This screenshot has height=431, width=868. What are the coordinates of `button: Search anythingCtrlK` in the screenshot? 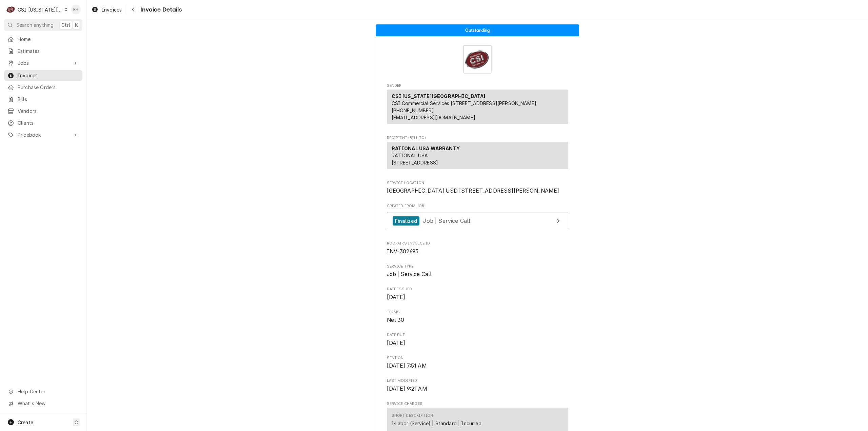 It's located at (43, 25).